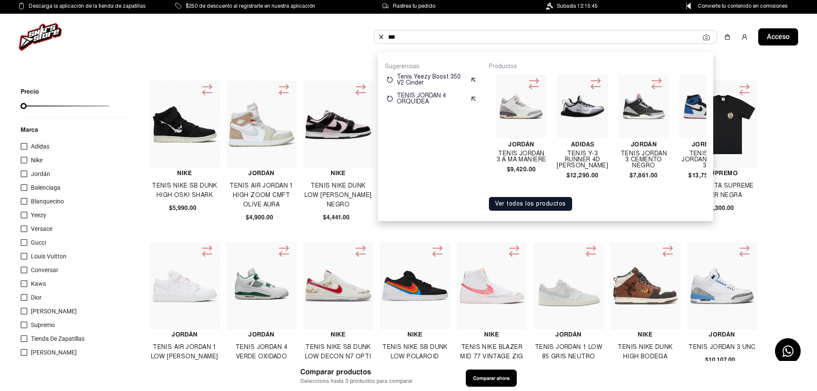 This screenshot has width=817, height=391. Describe the element at coordinates (36, 297) in the screenshot. I see `font: Dior` at that location.